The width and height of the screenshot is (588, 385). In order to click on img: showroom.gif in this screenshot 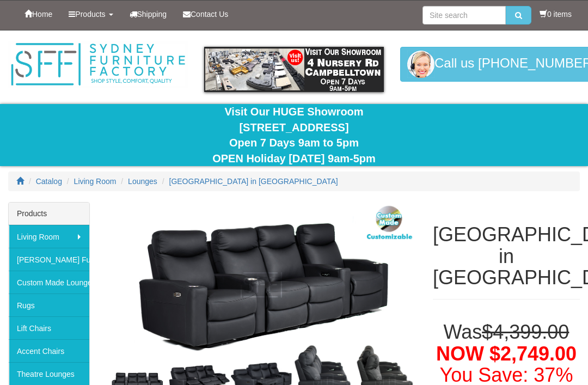, I will do `click(294, 69)`.